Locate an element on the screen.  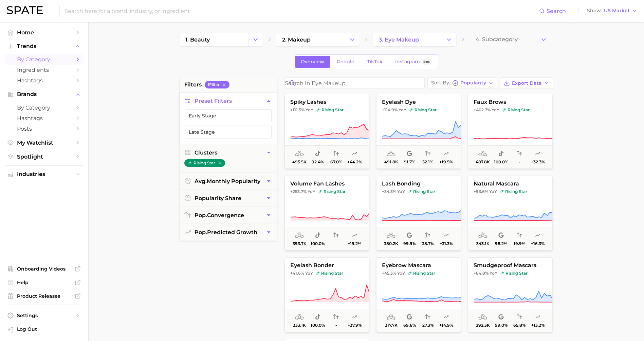
a: Posts is located at coordinates (44, 129).